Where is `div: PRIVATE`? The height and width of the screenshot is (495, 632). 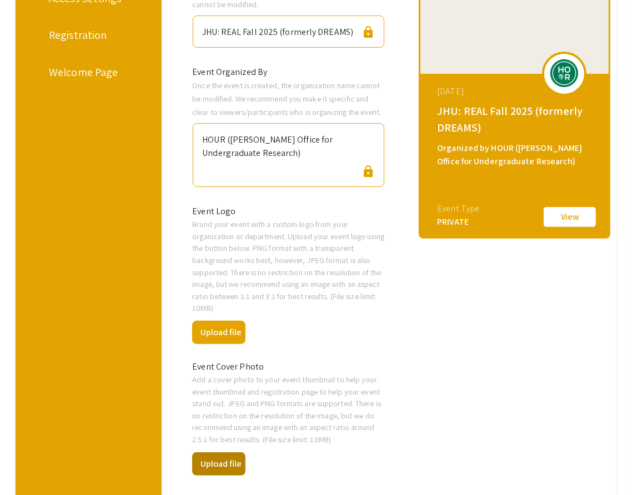
div: PRIVATE is located at coordinates (458, 222).